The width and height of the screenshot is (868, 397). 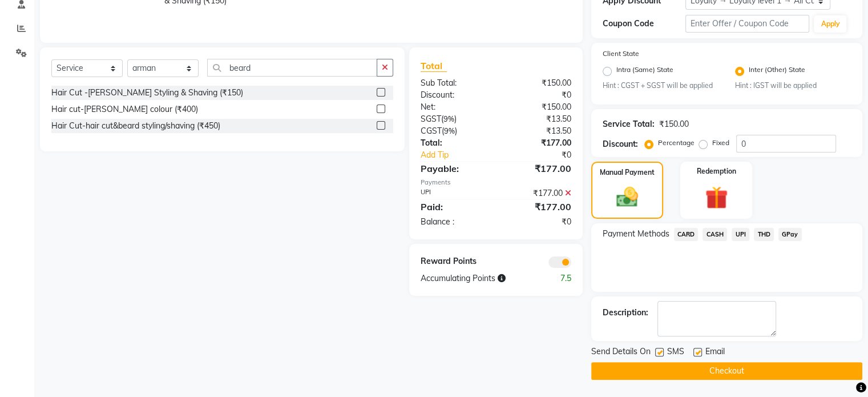 I want to click on span: SGST, so click(x=431, y=119).